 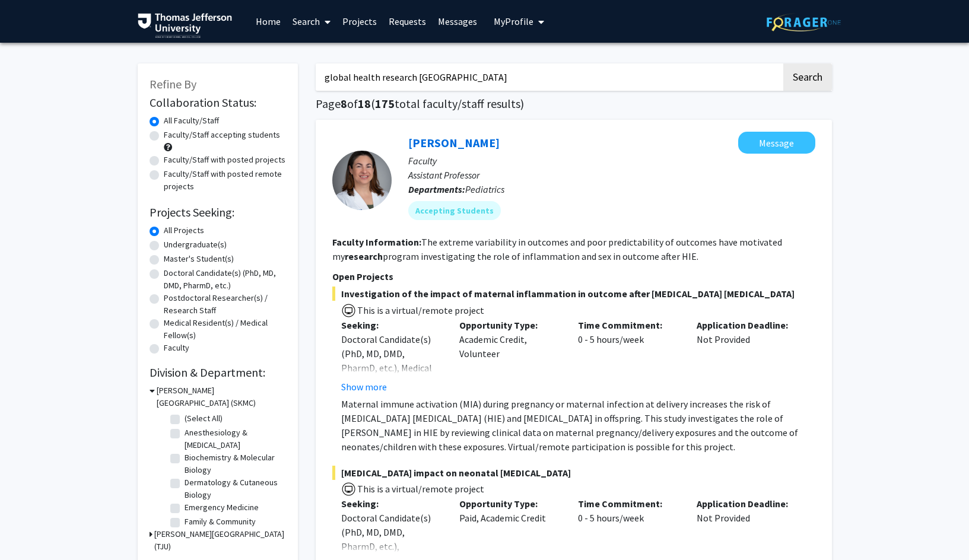 What do you see at coordinates (218, 373) in the screenshot?
I see `h2: Division & Department:` at bounding box center [218, 373].